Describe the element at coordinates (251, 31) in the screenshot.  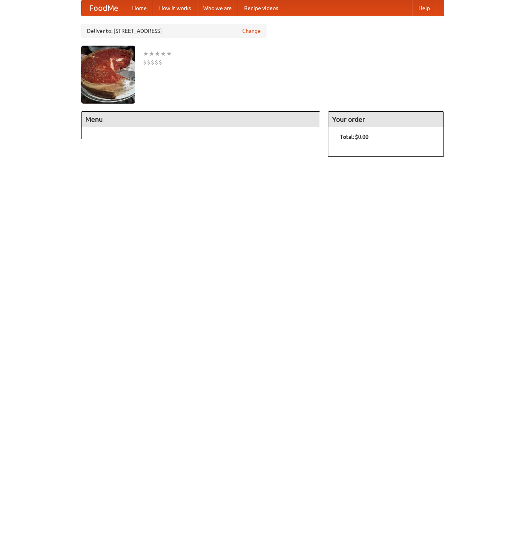
I see `a: Change` at that location.